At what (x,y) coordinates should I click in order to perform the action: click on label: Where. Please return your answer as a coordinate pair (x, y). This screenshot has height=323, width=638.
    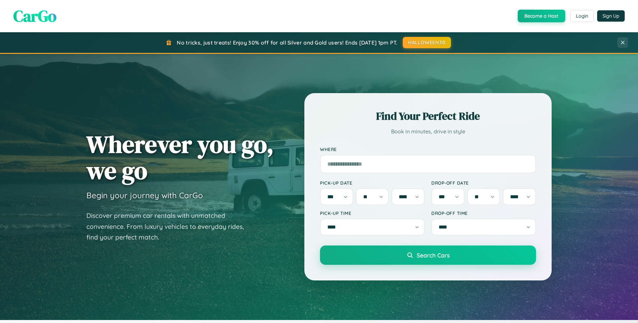
    Looking at the image, I should click on (428, 149).